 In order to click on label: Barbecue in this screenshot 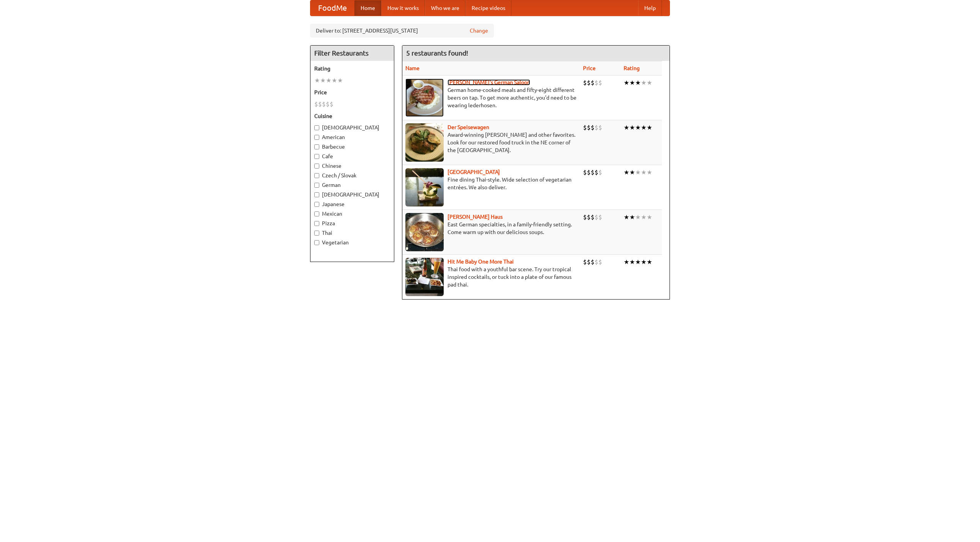, I will do `click(352, 147)`.